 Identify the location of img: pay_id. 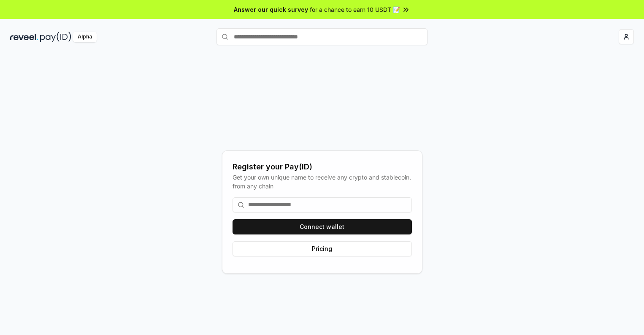
(55, 37).